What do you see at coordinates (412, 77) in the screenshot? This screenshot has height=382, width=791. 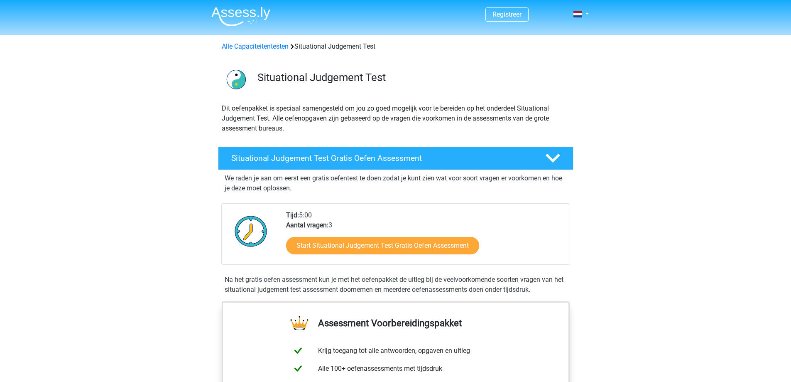 I see `h3: Situational Judgement Test` at bounding box center [412, 77].